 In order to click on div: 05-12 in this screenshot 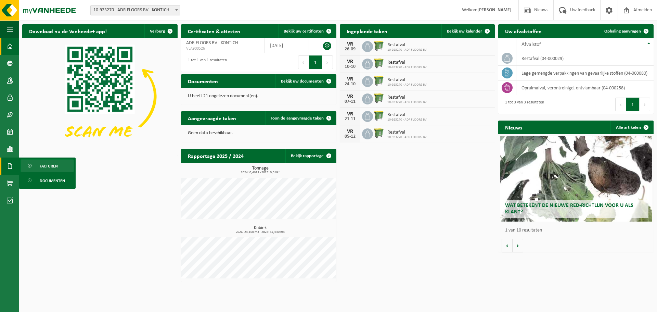, I will do `click(350, 137)`.